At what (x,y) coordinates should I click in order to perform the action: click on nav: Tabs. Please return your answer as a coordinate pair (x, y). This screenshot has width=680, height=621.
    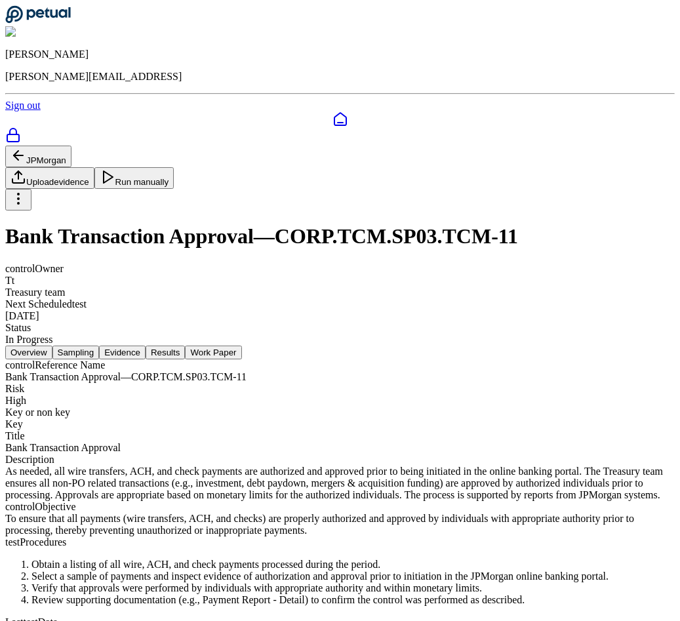
    Looking at the image, I should click on (339, 352).